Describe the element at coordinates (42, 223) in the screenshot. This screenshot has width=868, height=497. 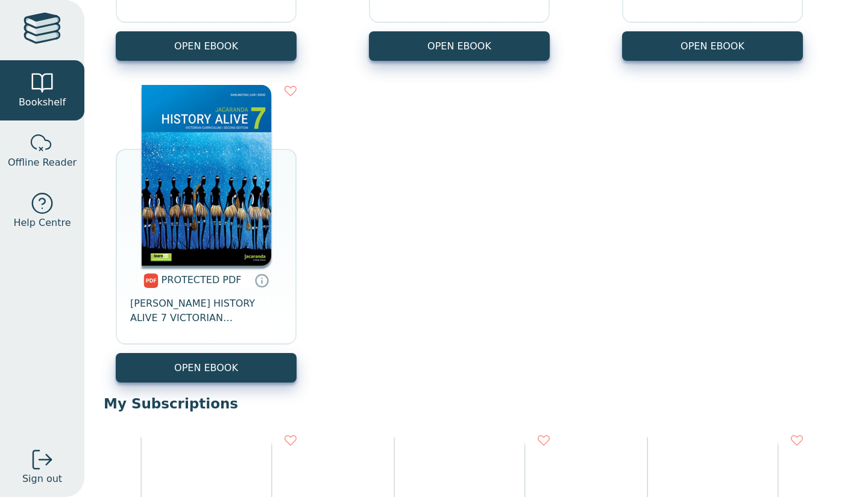
I see `span: Help Centre` at that location.